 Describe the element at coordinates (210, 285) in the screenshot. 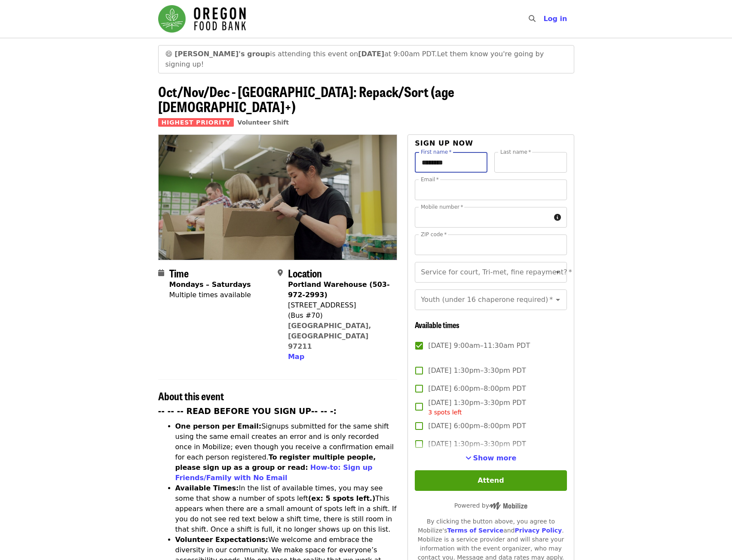

I see `strong: Mondays – Saturdays` at that location.